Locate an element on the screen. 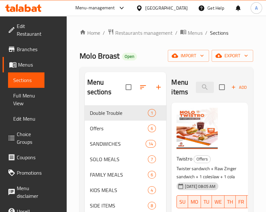 The height and width of the screenshot is (212, 266). span: Twistro is located at coordinates (184, 159).